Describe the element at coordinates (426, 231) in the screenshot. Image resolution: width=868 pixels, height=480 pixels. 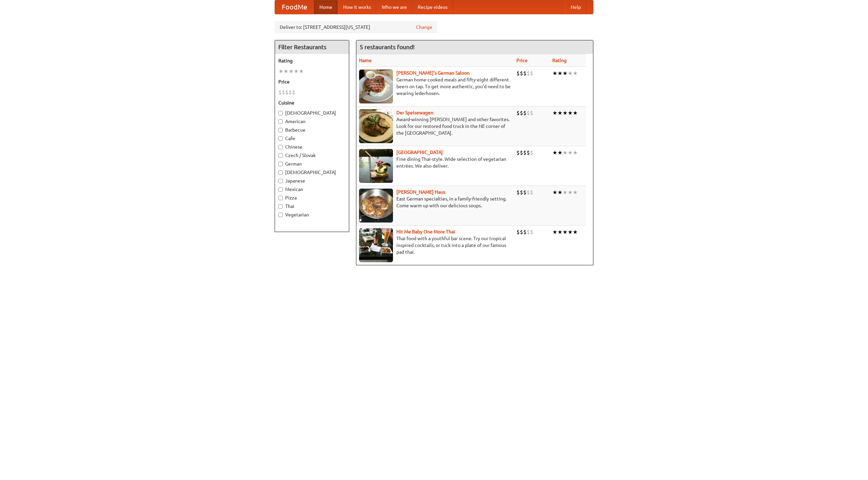
I see `a: Hit Me Baby One More Thai` at that location.